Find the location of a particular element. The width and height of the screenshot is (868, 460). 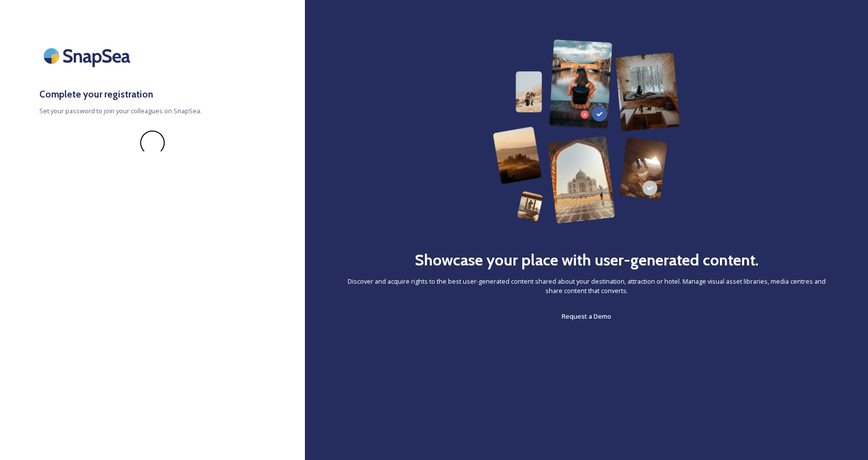

h3: Complete your registration is located at coordinates (153, 94).